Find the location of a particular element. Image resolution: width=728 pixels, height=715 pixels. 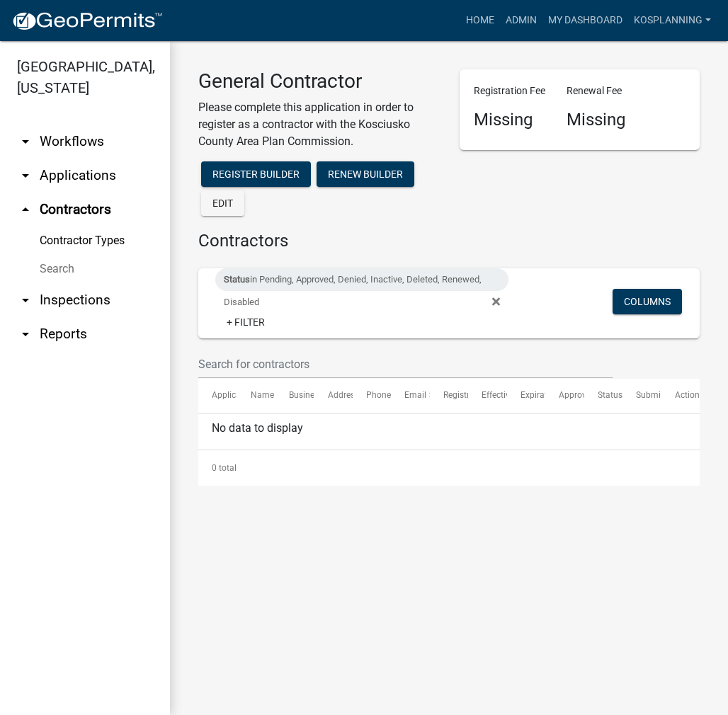

datatable-header-cell: Submitted By is located at coordinates (642, 396).